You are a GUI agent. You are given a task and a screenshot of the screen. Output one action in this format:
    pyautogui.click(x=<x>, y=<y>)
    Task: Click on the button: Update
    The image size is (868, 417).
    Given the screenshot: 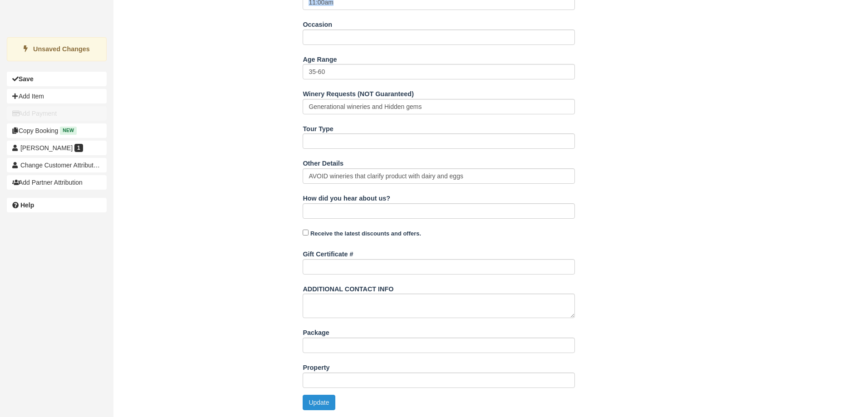 What is the action you would take?
    pyautogui.click(x=318, y=402)
    